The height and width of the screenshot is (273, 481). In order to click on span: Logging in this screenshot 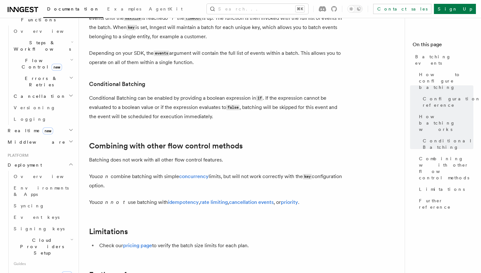, I will do `click(30, 119)`.